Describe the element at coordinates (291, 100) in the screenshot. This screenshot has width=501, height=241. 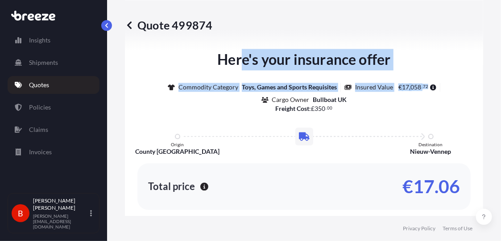
I see `p: Cargo Owner` at that location.